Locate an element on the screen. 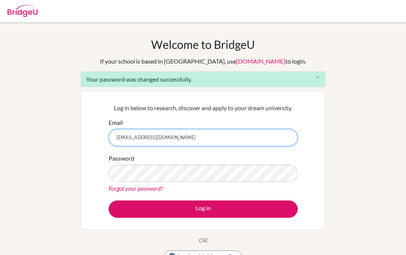 The width and height of the screenshot is (406, 255). h1: Welcome to BridgeU is located at coordinates (203, 44).